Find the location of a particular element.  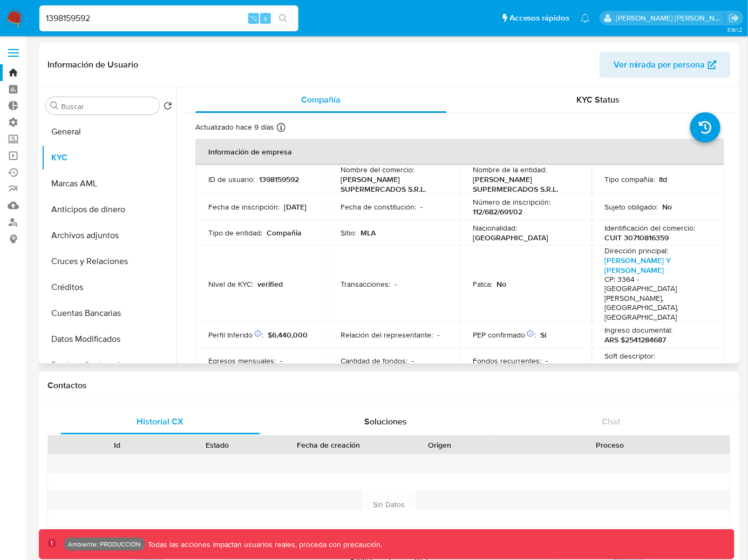

button: Anticipos de dinero is located at coordinates (109, 210).